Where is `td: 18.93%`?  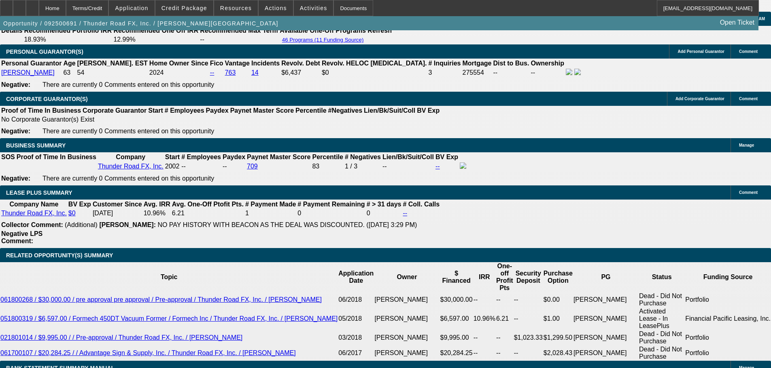 td: 18.93% is located at coordinates (68, 40).